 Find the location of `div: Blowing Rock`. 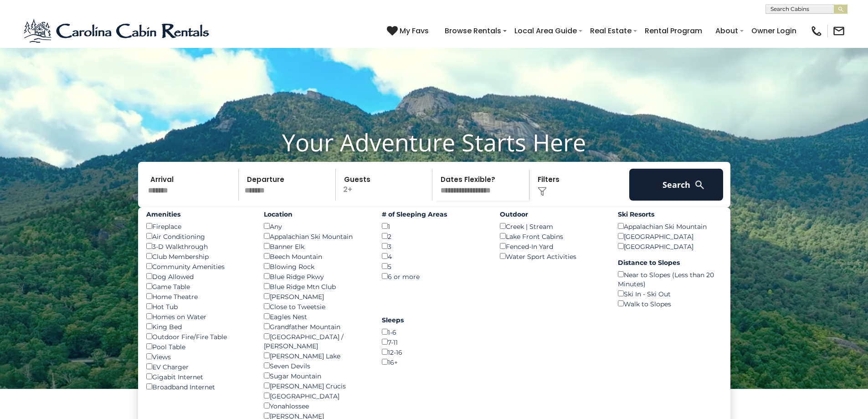

div: Blowing Rock is located at coordinates (316, 266).